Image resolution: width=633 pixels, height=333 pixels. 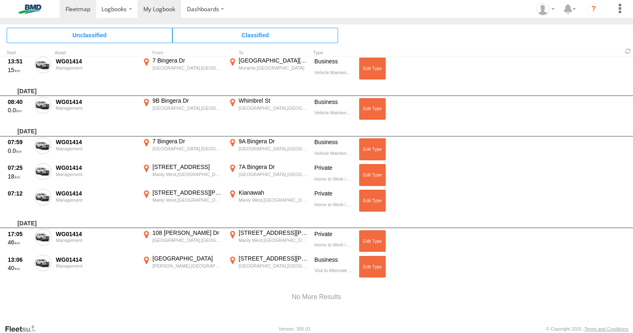 I want to click on div: 40, so click(x=19, y=268).